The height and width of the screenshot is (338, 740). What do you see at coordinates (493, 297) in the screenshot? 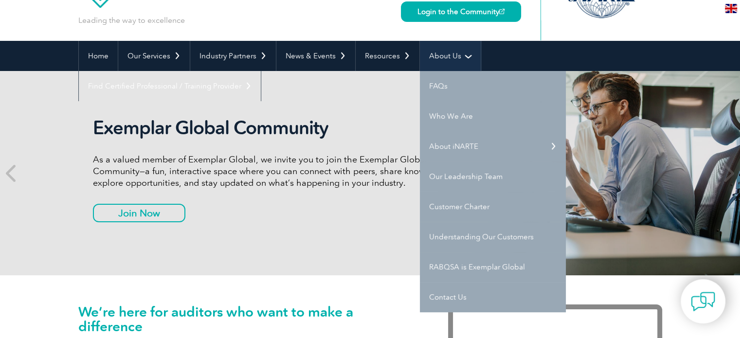
I see `a: Contact Us` at bounding box center [493, 297].